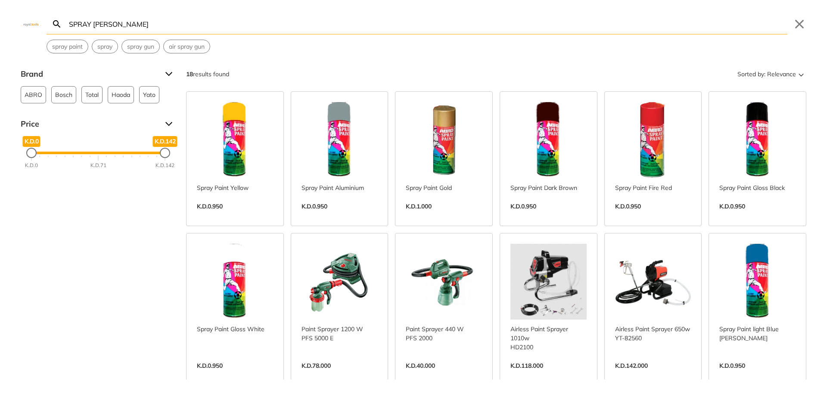 The width and height of the screenshot is (827, 407). Describe the element at coordinates (799, 24) in the screenshot. I see `button: Close` at that location.